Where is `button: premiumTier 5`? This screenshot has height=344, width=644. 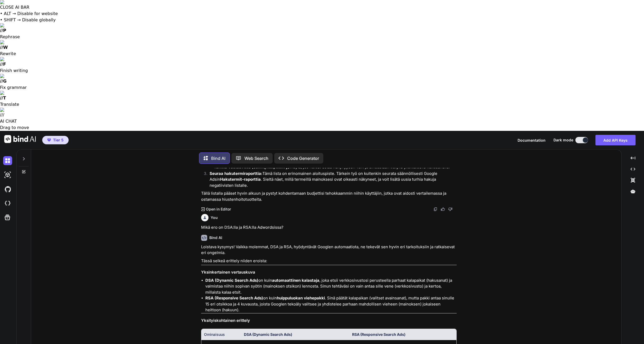 button: premiumTier 5 is located at coordinates (55, 140).